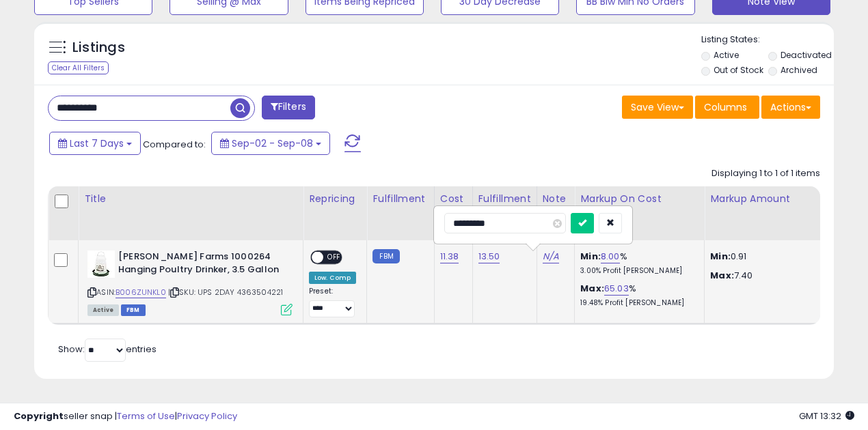 This screenshot has width=868, height=430. I want to click on button: Columns, so click(727, 108).